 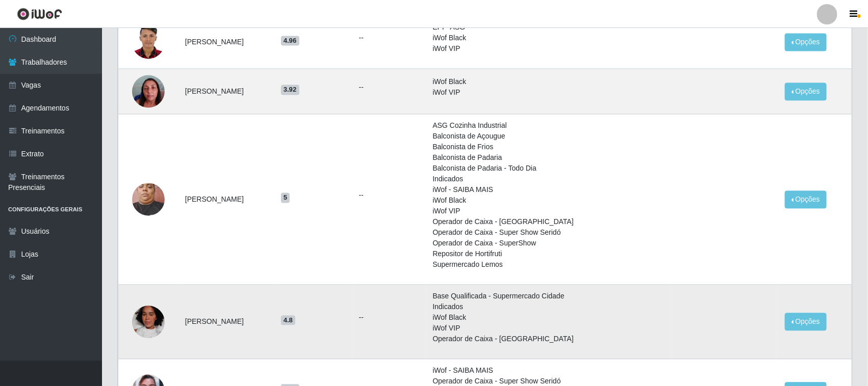 I want to click on img: CoreUI Logo, so click(x=39, y=14).